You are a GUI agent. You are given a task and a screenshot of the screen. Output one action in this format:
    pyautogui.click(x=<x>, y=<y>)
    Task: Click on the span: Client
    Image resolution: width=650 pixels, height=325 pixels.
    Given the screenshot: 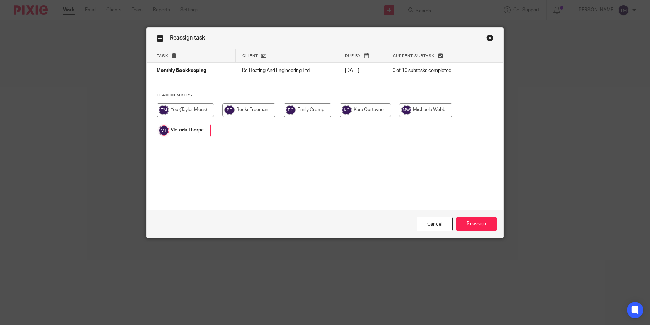 What is the action you would take?
    pyautogui.click(x=250, y=55)
    